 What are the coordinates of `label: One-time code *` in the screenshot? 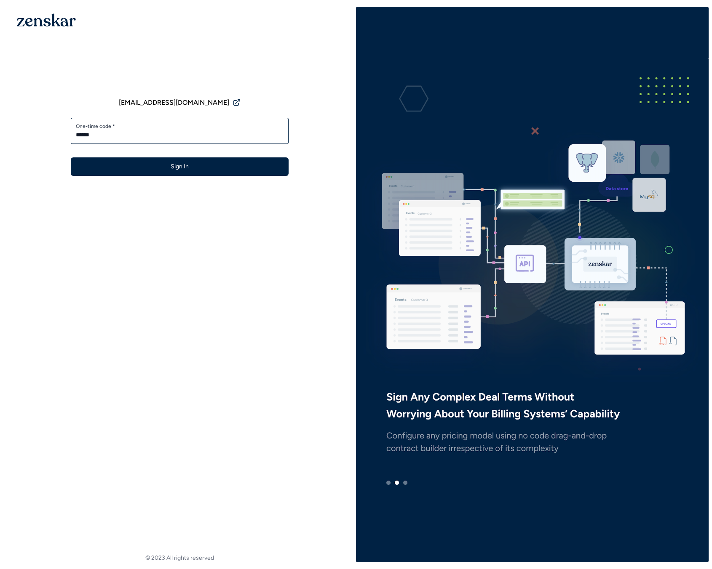 It's located at (179, 126).